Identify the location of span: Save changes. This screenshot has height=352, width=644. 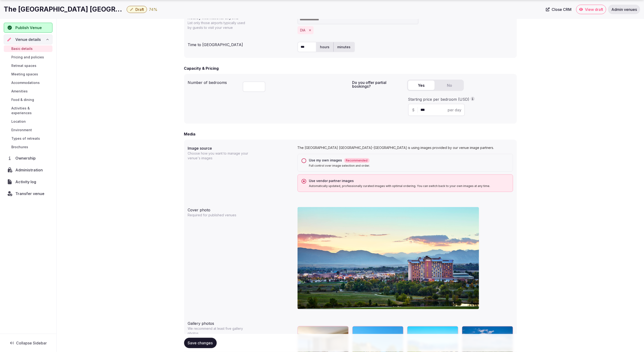
(200, 343).